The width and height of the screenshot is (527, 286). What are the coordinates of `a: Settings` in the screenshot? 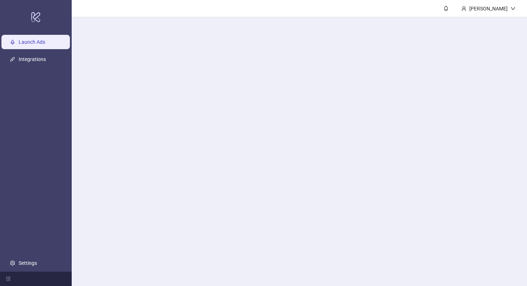 It's located at (28, 263).